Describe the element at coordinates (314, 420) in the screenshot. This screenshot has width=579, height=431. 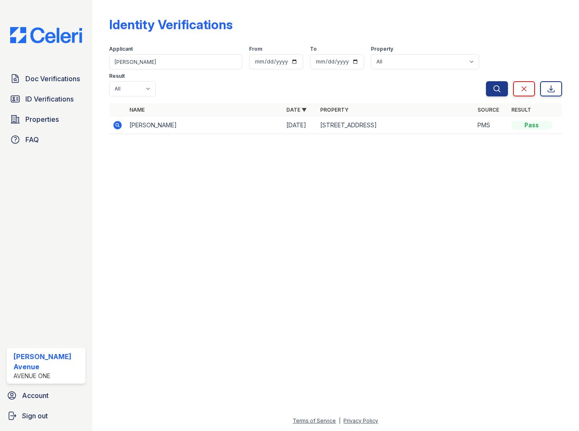
I see `a: Terms of Service` at that location.